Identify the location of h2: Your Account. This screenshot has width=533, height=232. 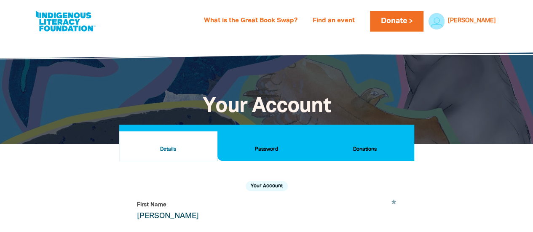
(267, 186).